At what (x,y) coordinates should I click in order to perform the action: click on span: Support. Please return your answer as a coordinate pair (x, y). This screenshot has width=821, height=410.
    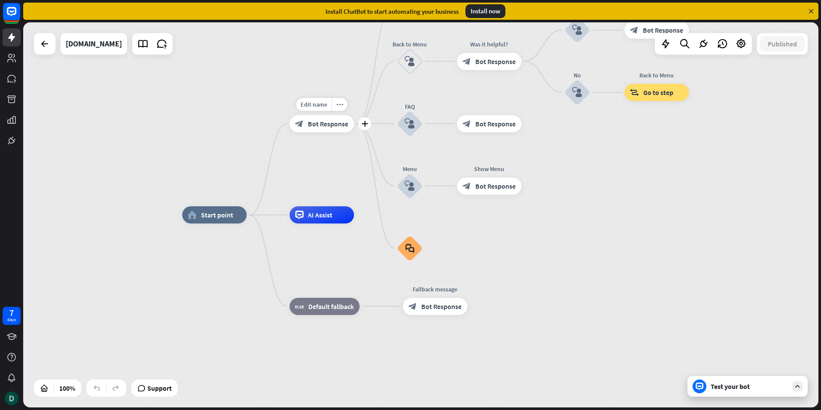
    Looking at the image, I should click on (159, 388).